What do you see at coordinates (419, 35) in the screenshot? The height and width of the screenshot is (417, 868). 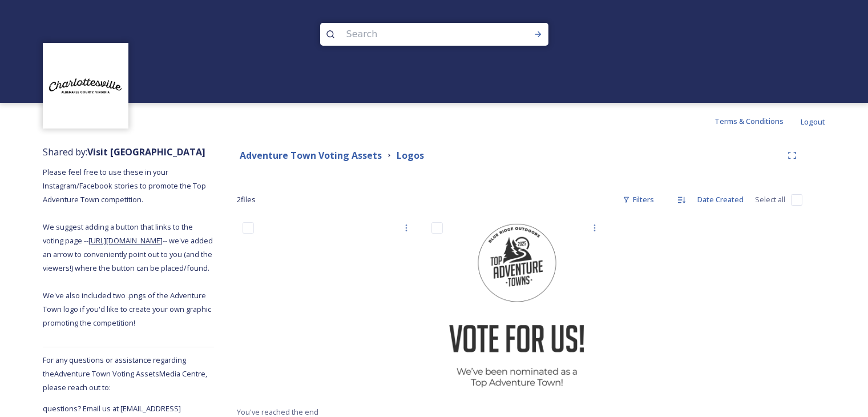 I see `input: Search` at bounding box center [419, 35].